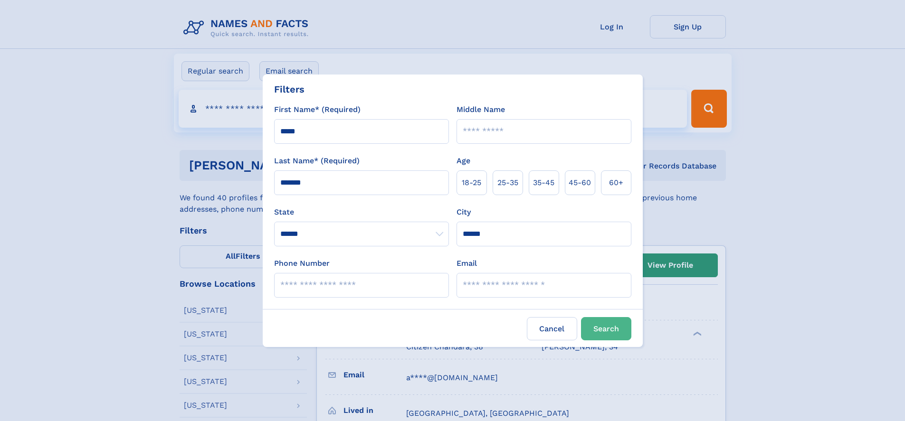 This screenshot has width=905, height=421. Describe the element at coordinates (580, 183) in the screenshot. I see `span: 45‑60` at that location.